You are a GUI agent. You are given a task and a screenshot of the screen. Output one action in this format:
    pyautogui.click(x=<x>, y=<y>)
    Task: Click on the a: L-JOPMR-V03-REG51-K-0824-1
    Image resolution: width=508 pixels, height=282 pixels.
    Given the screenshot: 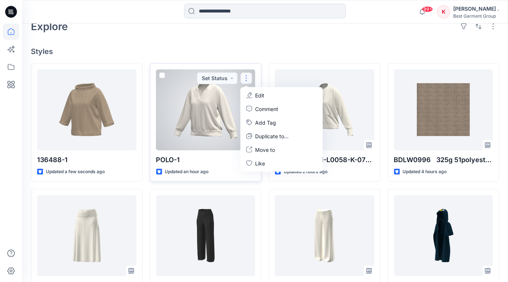 What is the action you would take?
    pyautogui.click(x=206, y=236)
    